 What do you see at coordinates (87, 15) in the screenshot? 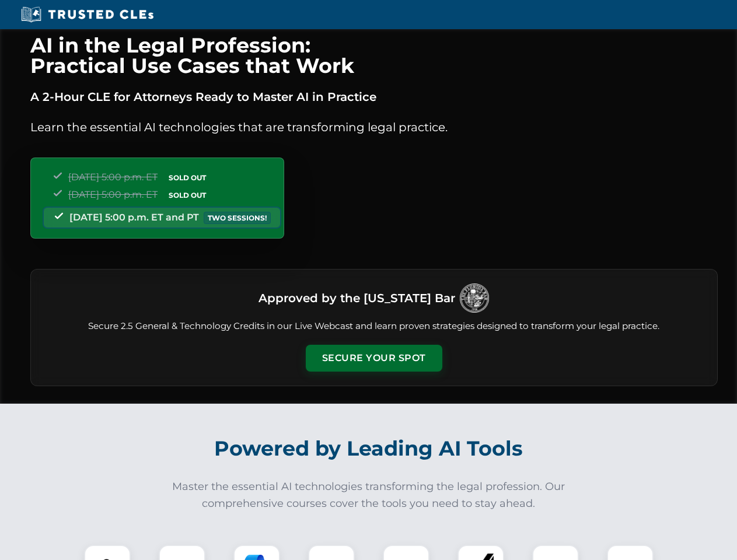
I see `img: Trusted CLEs` at bounding box center [87, 15].